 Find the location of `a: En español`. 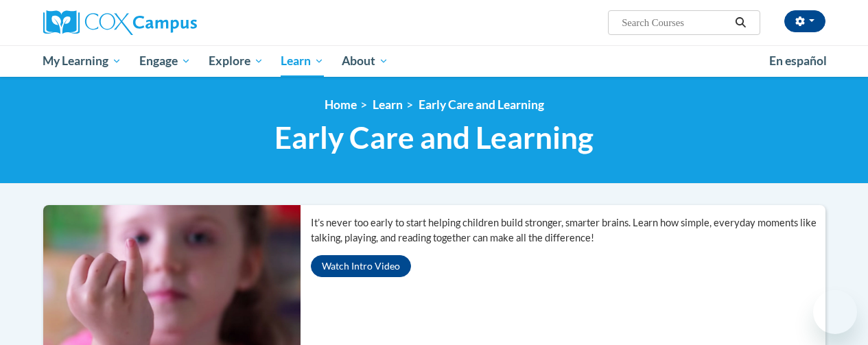

a: En español is located at coordinates (798, 61).